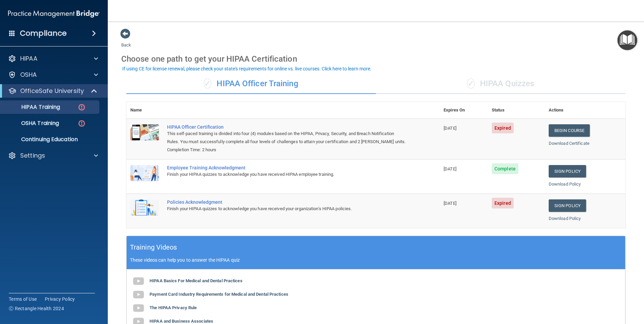 This screenshot has height=324, width=644. Describe the element at coordinates (181, 321) in the screenshot. I see `b: HIPAA and Business Associates` at that location.